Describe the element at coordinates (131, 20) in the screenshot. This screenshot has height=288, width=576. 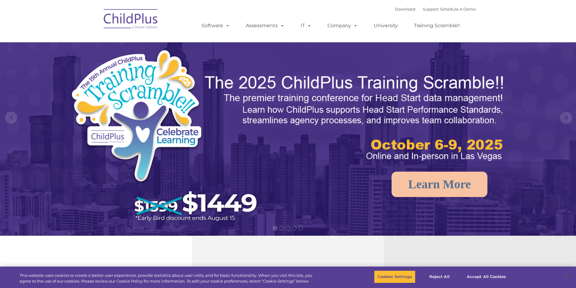
I see `img: ChildPlus by Procare Solutions` at that location.